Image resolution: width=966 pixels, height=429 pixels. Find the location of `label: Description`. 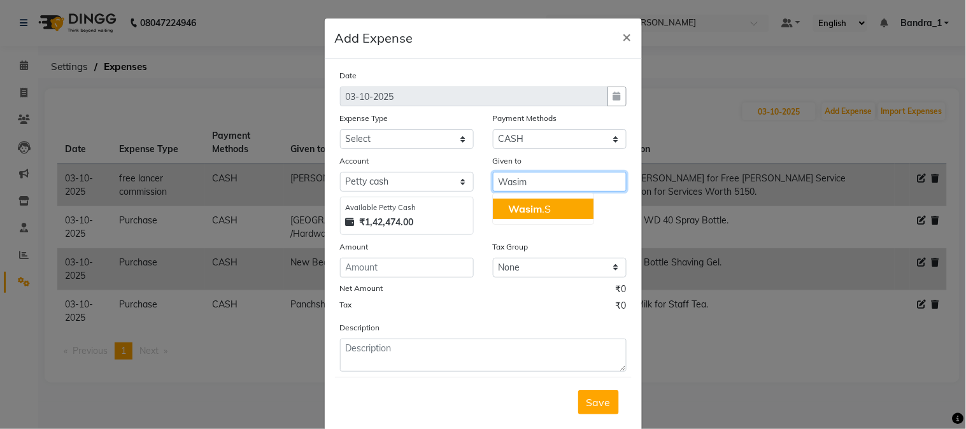

label: Description is located at coordinates (360, 328).